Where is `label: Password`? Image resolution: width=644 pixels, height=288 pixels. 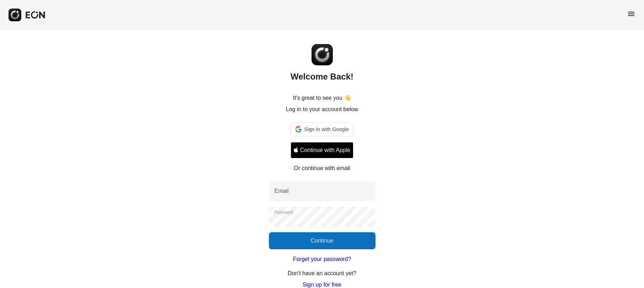
label: Password is located at coordinates (284, 212).